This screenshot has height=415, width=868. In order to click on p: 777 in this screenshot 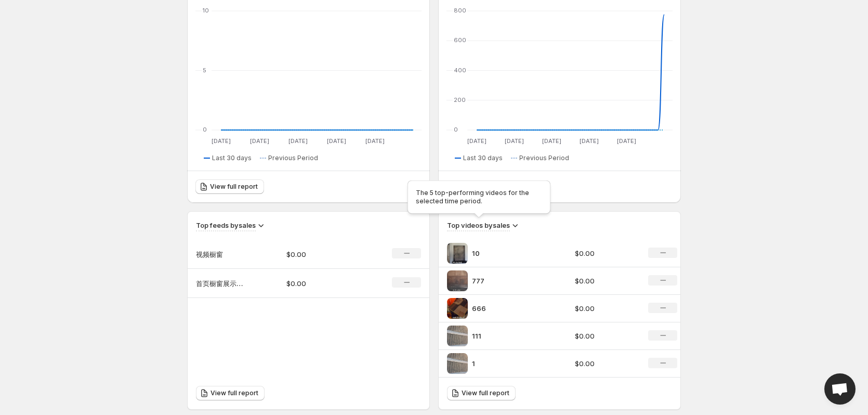, I will do `click(511, 281)`.